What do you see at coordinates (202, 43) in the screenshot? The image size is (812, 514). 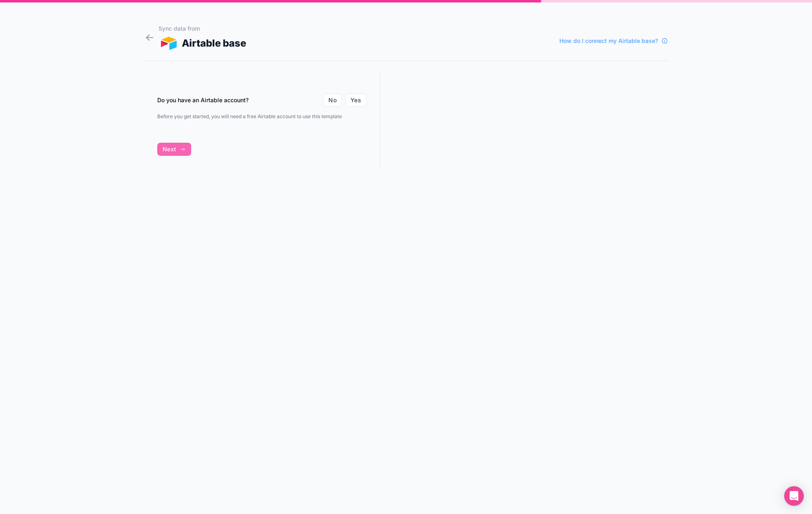 I see `div: Airtable base` at bounding box center [202, 43].